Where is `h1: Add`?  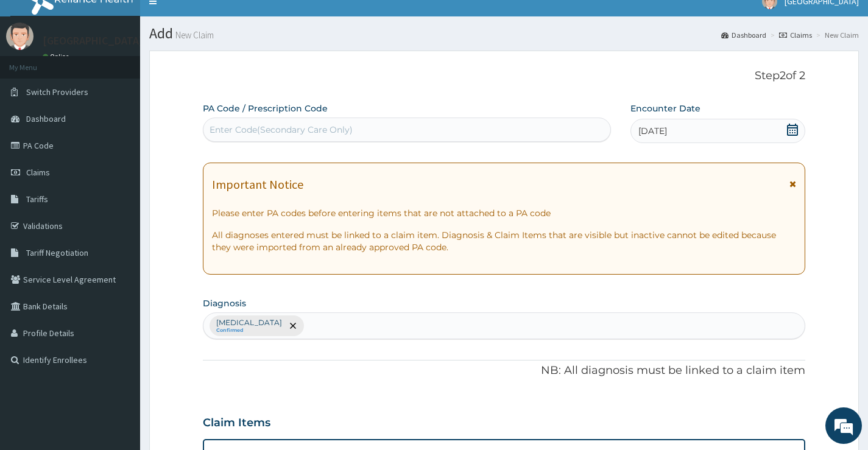
h1: Add is located at coordinates (503, 34).